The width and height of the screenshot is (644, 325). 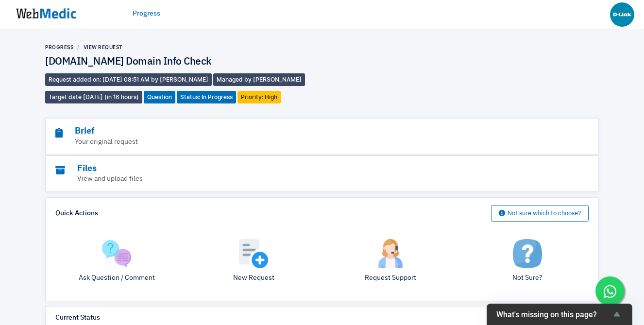 What do you see at coordinates (116, 277) in the screenshot?
I see `p: Ask Question / Comment` at bounding box center [116, 277].